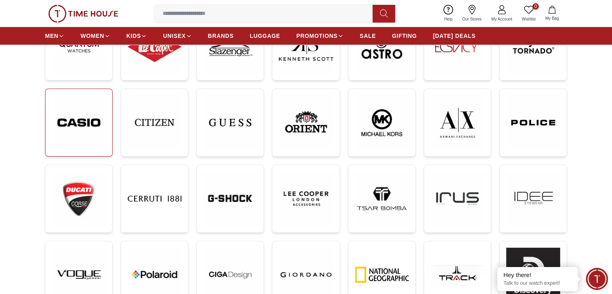  I want to click on span: SALE, so click(368, 36).